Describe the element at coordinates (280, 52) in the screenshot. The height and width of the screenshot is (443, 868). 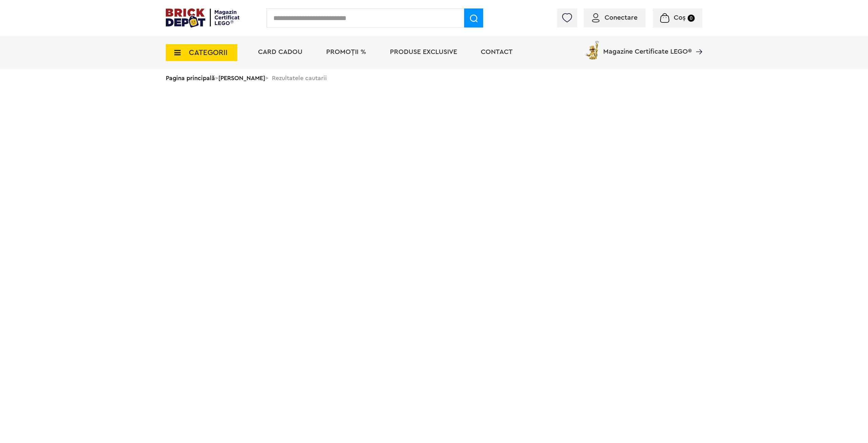
I see `a: Card Cadou` at that location.